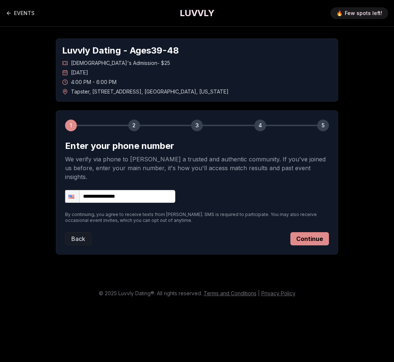 This screenshot has width=394, height=362. Describe the element at coordinates (20, 13) in the screenshot. I see `a: Back to events` at that location.